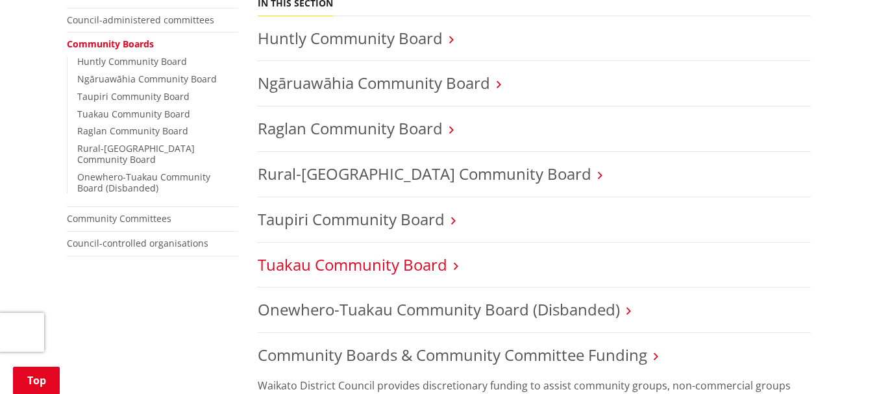  I want to click on a: Top, so click(36, 380).